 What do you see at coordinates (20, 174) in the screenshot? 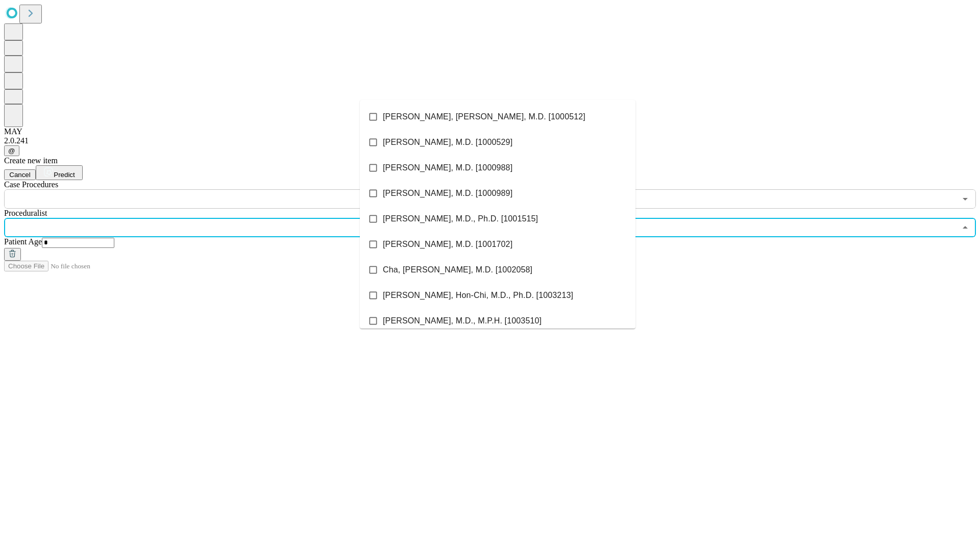
I see `button: Cancel` at bounding box center [20, 174].